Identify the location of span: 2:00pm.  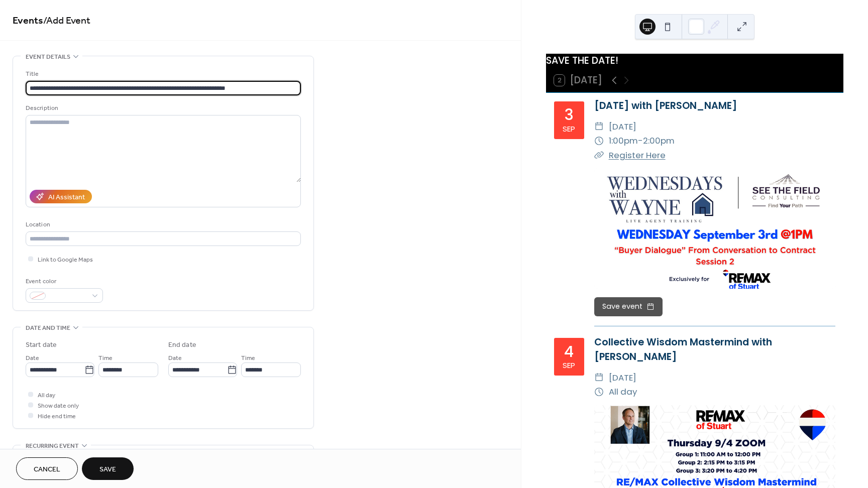
(658, 141).